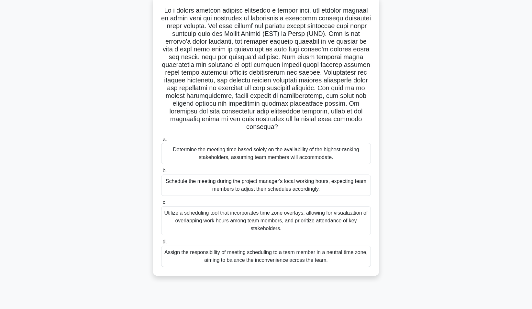 The width and height of the screenshot is (532, 309). What do you see at coordinates (164, 242) in the screenshot?
I see `span: d.` at bounding box center [164, 242].